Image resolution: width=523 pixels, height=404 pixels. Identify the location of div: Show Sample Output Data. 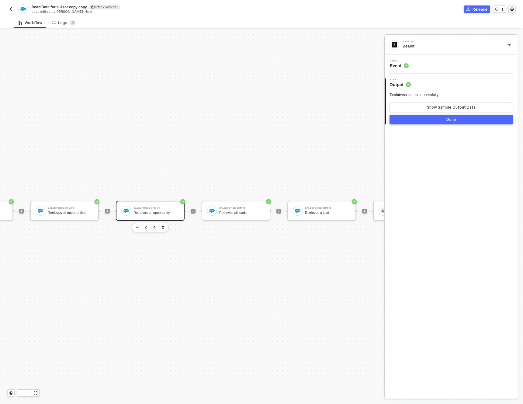
(451, 107).